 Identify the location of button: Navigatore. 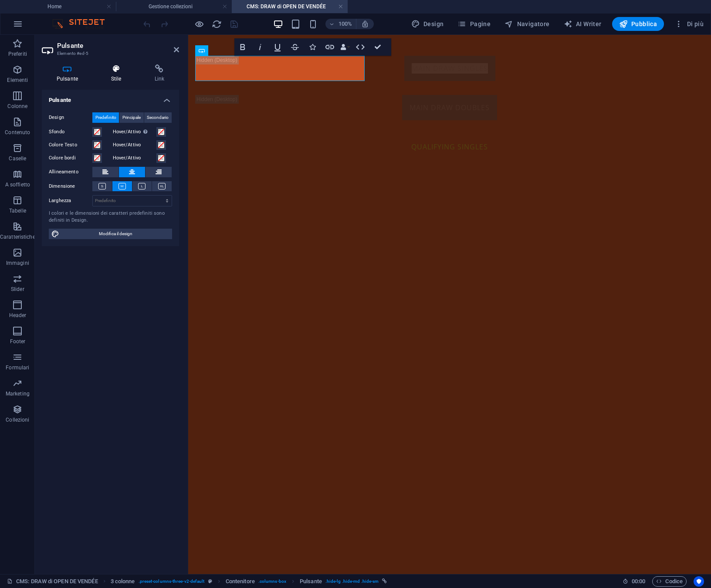
(527, 24).